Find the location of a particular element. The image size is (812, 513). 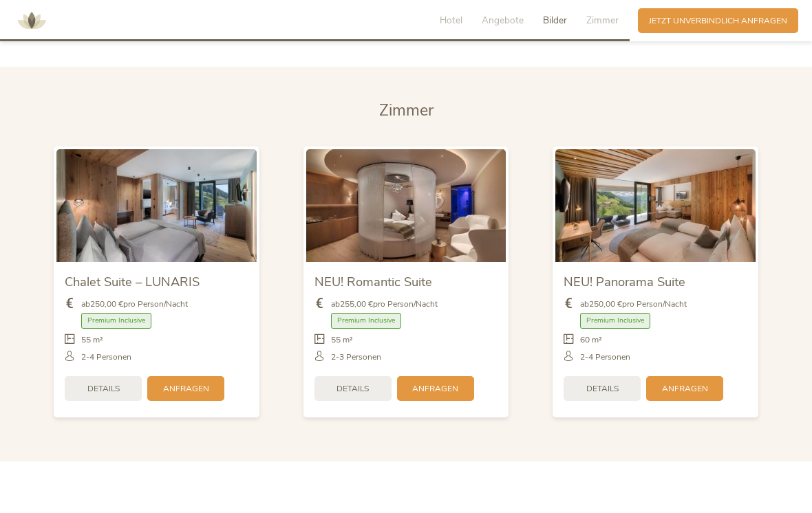

b: 255,00 € is located at coordinates (356, 304).